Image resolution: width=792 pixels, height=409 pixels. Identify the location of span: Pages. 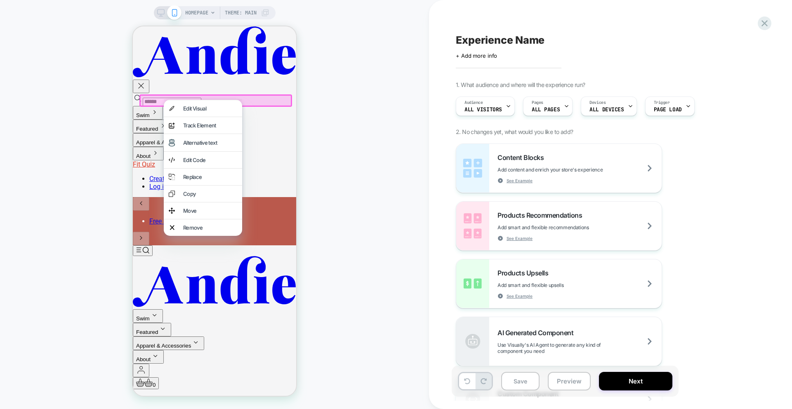
(537, 103).